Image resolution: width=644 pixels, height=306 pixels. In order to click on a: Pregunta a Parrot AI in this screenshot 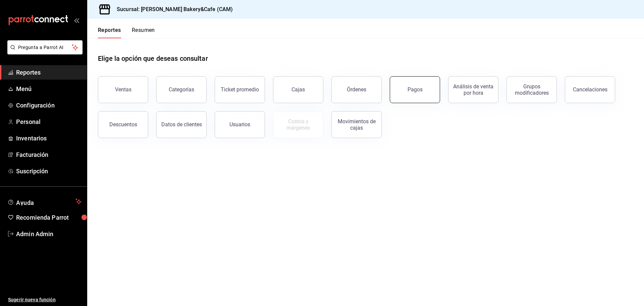, I will do `click(44, 52)`.